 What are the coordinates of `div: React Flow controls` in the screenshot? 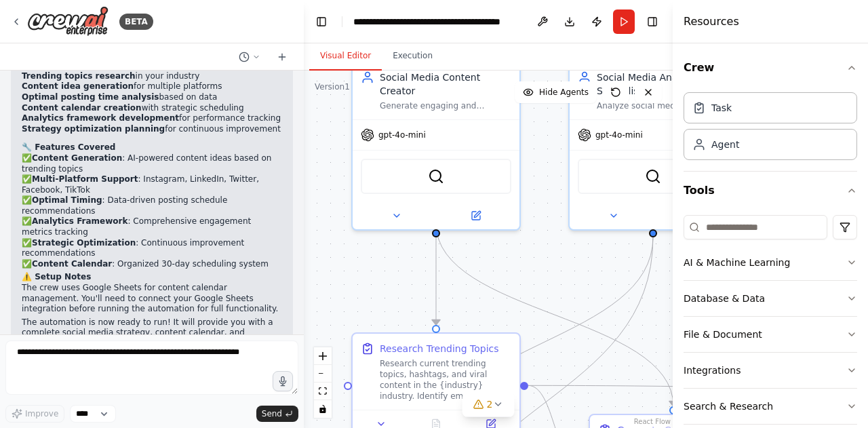 It's located at (323, 383).